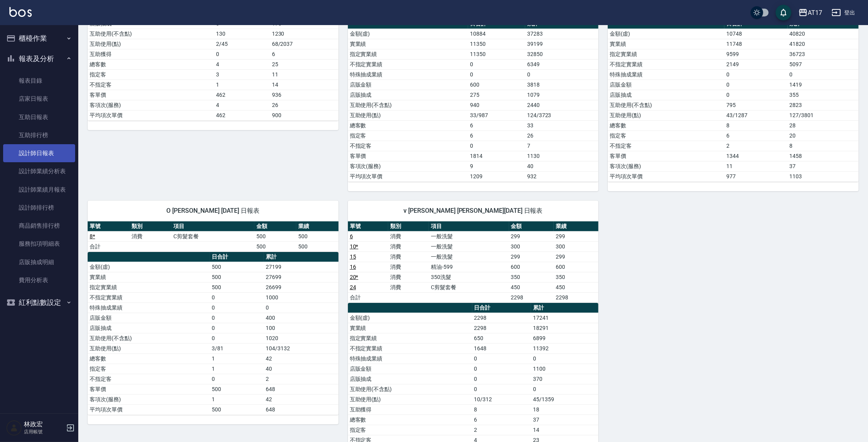 The image size is (868, 442). What do you see at coordinates (408, 226) in the screenshot?
I see `th: 類別` at bounding box center [408, 226].